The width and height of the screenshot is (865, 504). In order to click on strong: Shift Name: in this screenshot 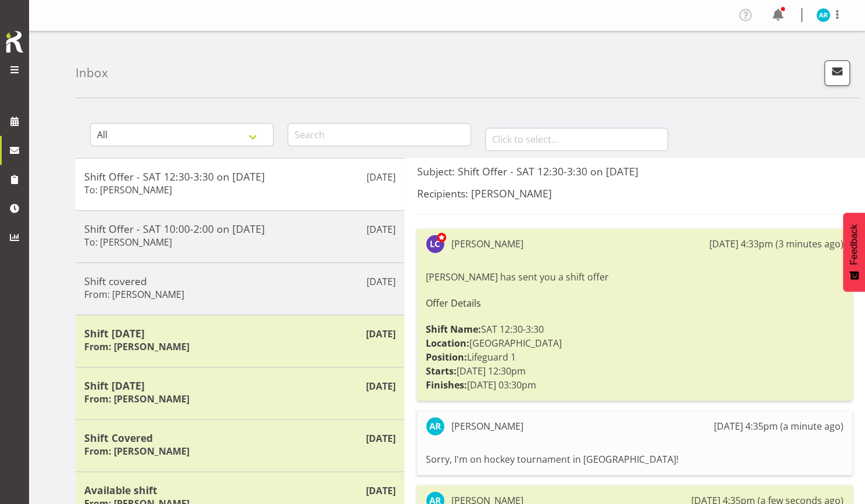, I will do `click(454, 330)`.